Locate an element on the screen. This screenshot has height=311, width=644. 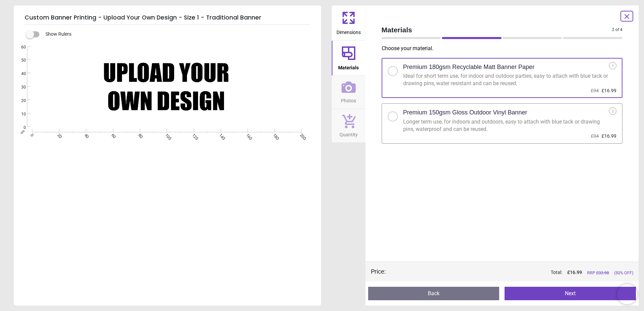
span: Quantity is located at coordinates (349, 133).